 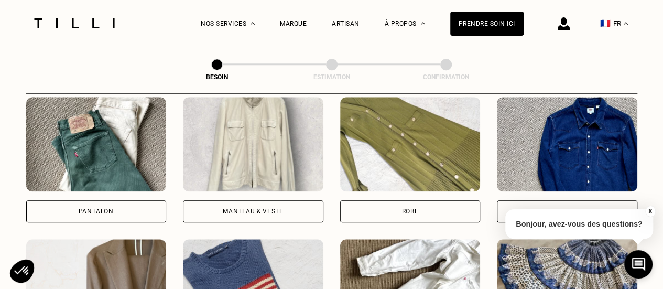 I want to click on div: Confirmation, so click(x=446, y=77).